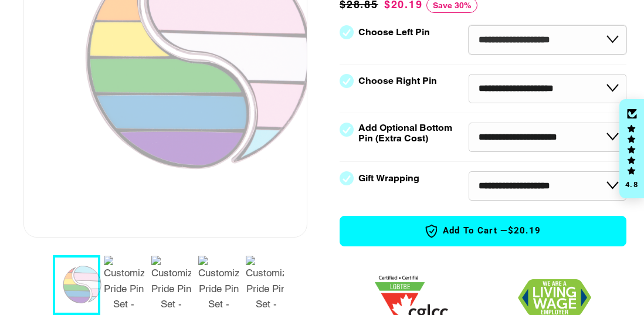  I want to click on span: Add to Cart —, so click(482, 231).